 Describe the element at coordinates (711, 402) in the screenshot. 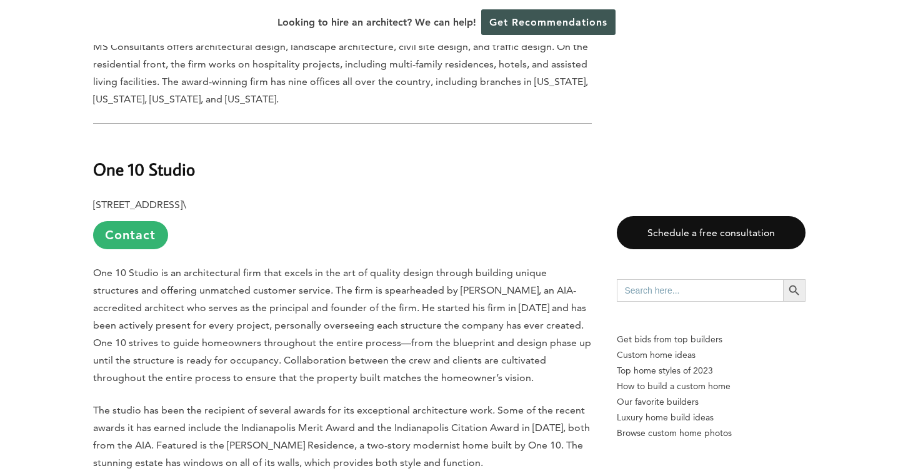

I see `p: Our favorite builders` at that location.